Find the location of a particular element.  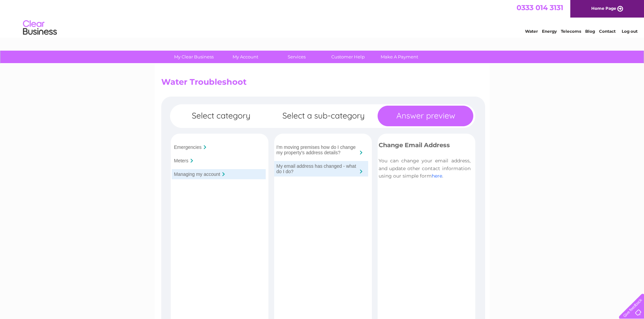

input: Meters is located at coordinates (181, 161).